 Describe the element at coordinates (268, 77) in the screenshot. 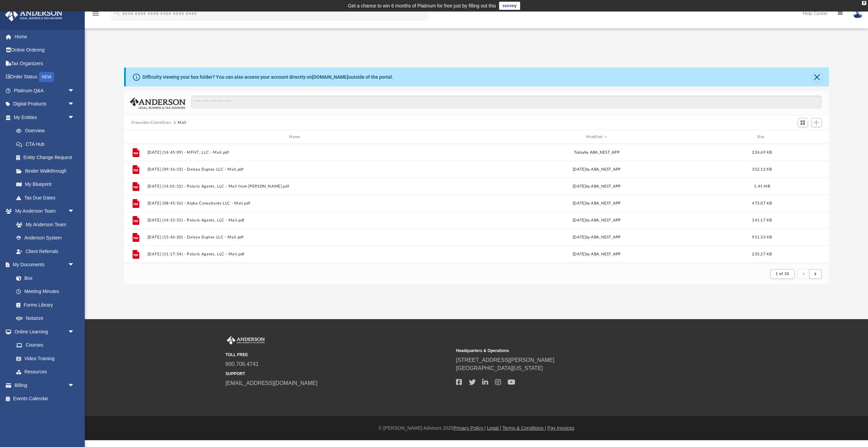

I see `div: Difficulty viewing your box folder? You can also access your account directly on outside of the p...` at that location.